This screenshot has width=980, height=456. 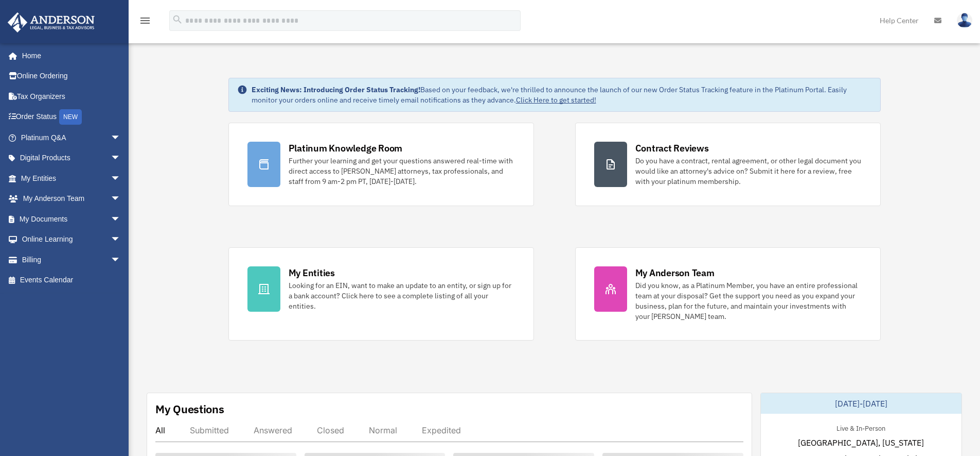 What do you see at coordinates (145, 21) in the screenshot?
I see `i: menu` at bounding box center [145, 21].